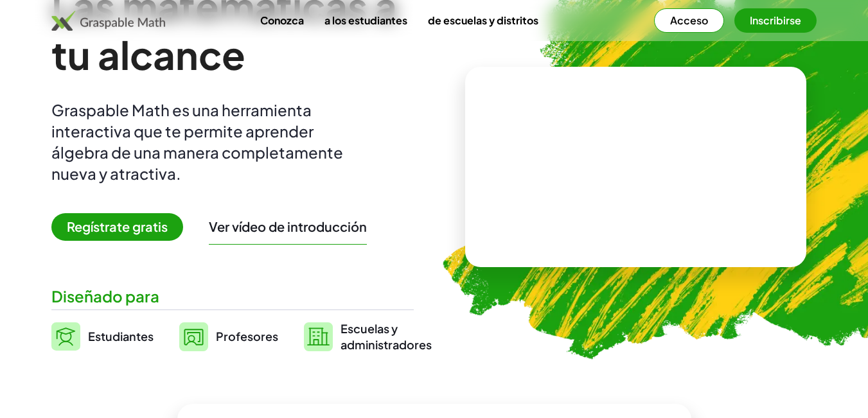 Image resolution: width=868 pixels, height=418 pixels. What do you see at coordinates (117, 226) in the screenshot?
I see `font: Regístrate gratis` at bounding box center [117, 226].